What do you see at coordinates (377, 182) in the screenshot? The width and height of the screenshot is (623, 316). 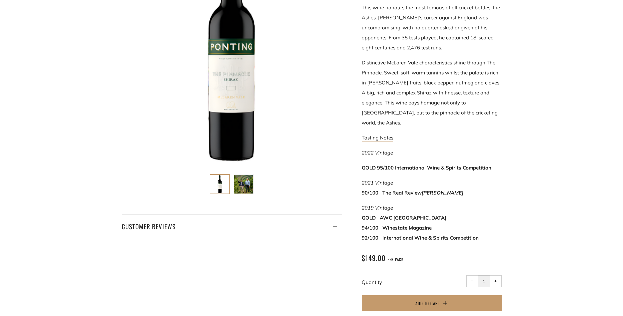 I see `em: 2021 Vintage` at bounding box center [377, 182].